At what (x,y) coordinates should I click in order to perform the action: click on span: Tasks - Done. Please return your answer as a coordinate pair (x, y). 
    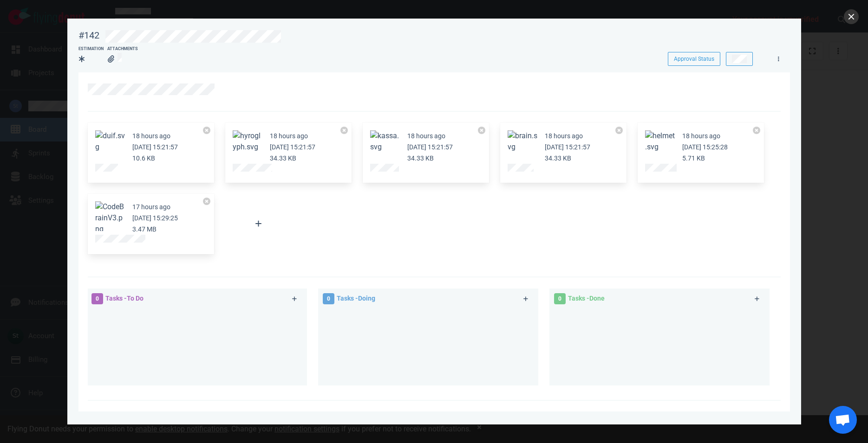
    Looking at the image, I should click on (586, 298).